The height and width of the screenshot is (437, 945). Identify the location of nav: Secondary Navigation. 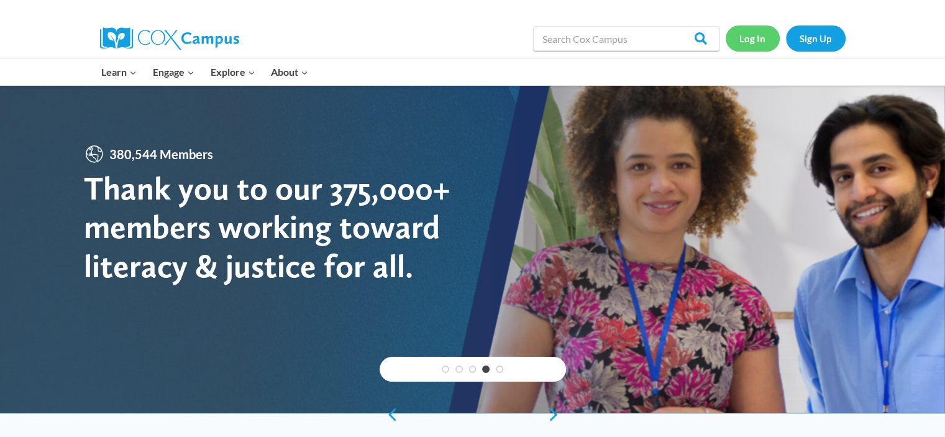
(786, 38).